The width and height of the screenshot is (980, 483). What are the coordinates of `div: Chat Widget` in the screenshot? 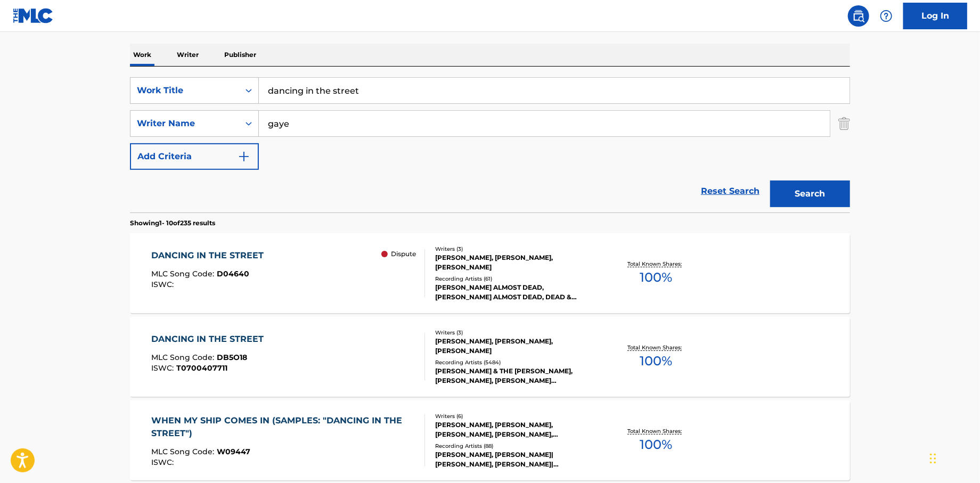 It's located at (953, 457).